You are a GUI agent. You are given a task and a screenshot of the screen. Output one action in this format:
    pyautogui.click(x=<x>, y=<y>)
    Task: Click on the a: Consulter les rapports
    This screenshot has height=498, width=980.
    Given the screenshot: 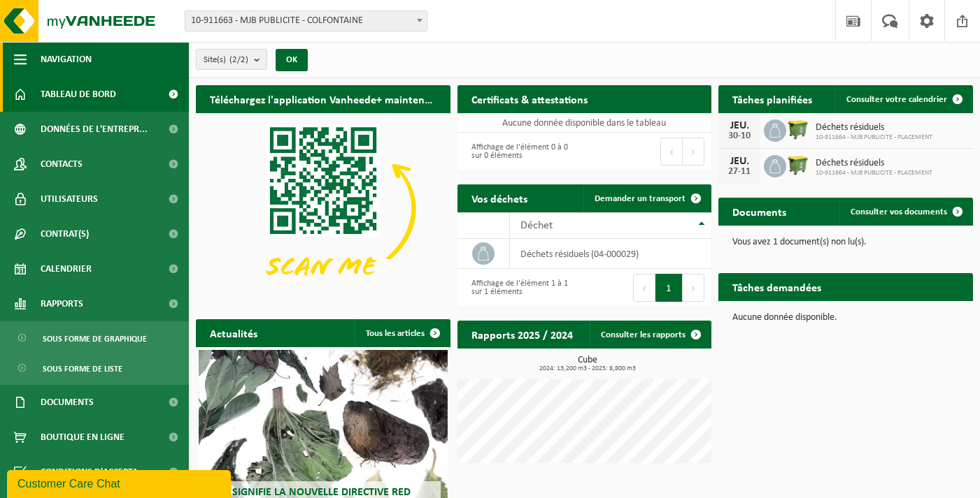 What is the action you would take?
    pyautogui.click(x=650, y=334)
    